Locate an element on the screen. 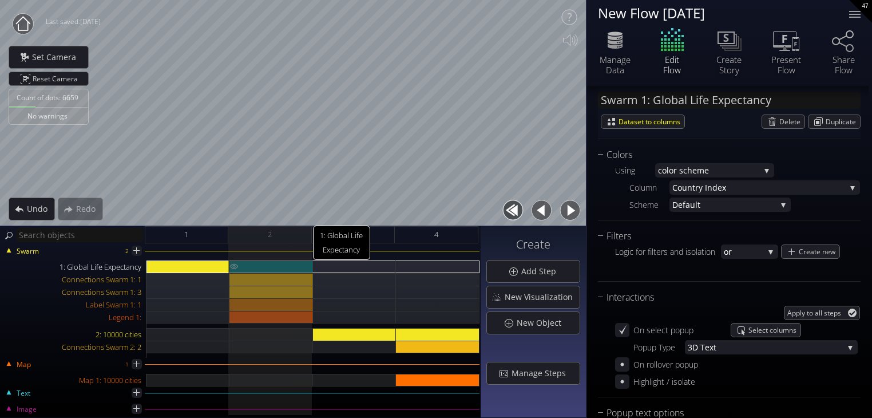 This screenshot has height=418, width=872. div: Logic for filters and isolation is located at coordinates (668, 251).